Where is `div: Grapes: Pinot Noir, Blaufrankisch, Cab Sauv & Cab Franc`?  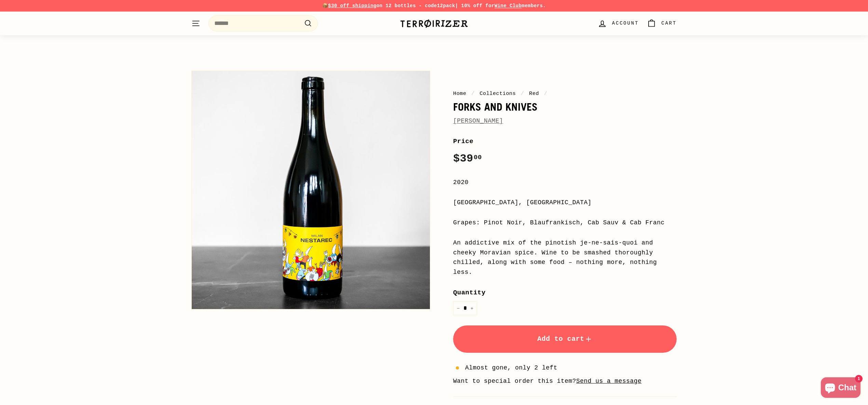
div: Grapes: Pinot Noir, Blaufrankisch, Cab Sauv & Cab Franc is located at coordinates (565, 223).